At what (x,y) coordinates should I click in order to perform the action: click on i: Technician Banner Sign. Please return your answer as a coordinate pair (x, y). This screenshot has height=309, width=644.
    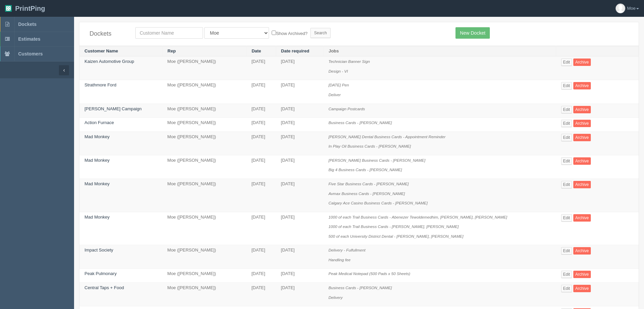
    Looking at the image, I should click on (349, 61).